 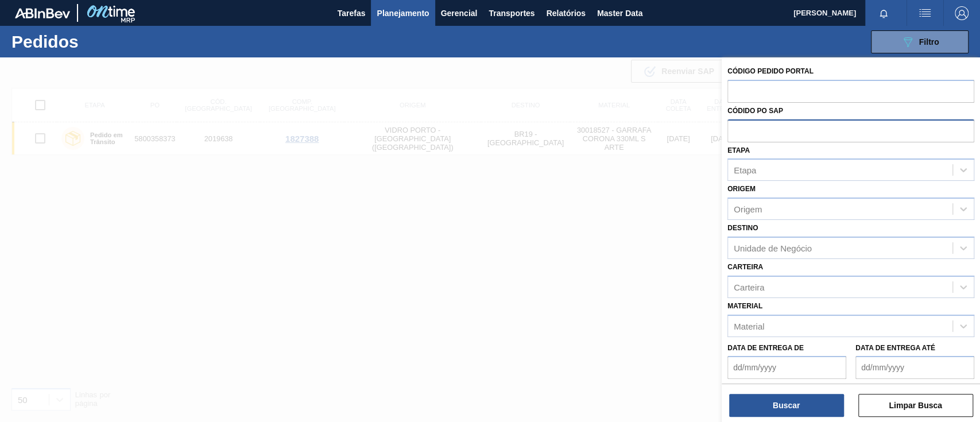 I want to click on div: Material, so click(x=749, y=326).